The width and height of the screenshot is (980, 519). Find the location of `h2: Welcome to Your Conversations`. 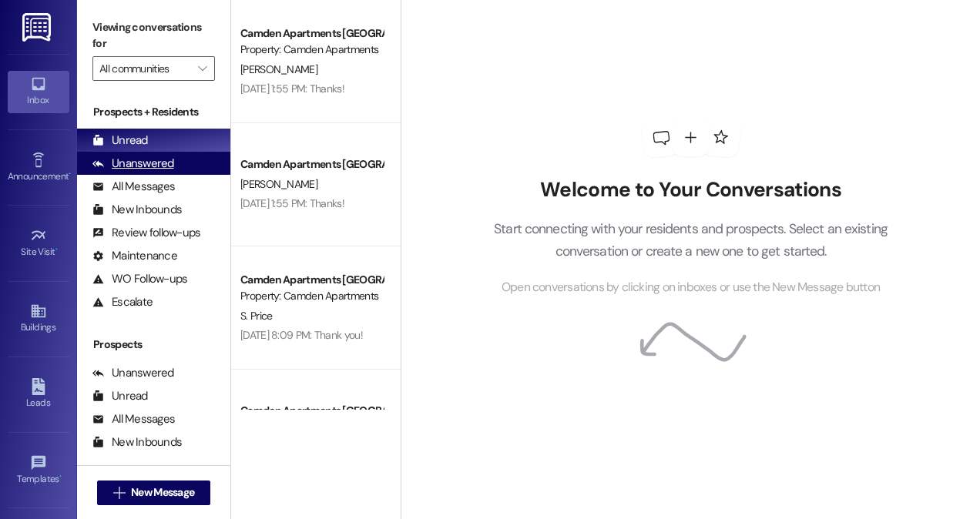

h2: Welcome to Your Conversations is located at coordinates (691, 190).